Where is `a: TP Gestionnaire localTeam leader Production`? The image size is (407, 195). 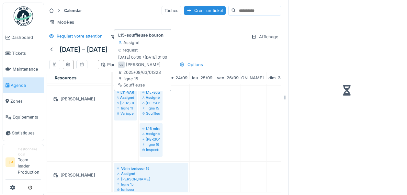
a: TP Gestionnaire localTeam leader Production is located at coordinates (23, 163).